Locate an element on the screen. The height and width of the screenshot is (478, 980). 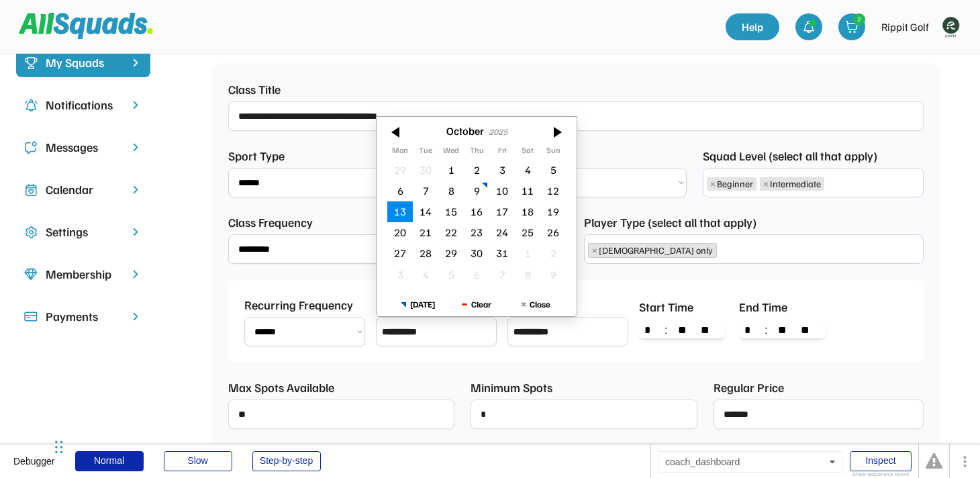
div: Recurring Frequency is located at coordinates (299, 305).